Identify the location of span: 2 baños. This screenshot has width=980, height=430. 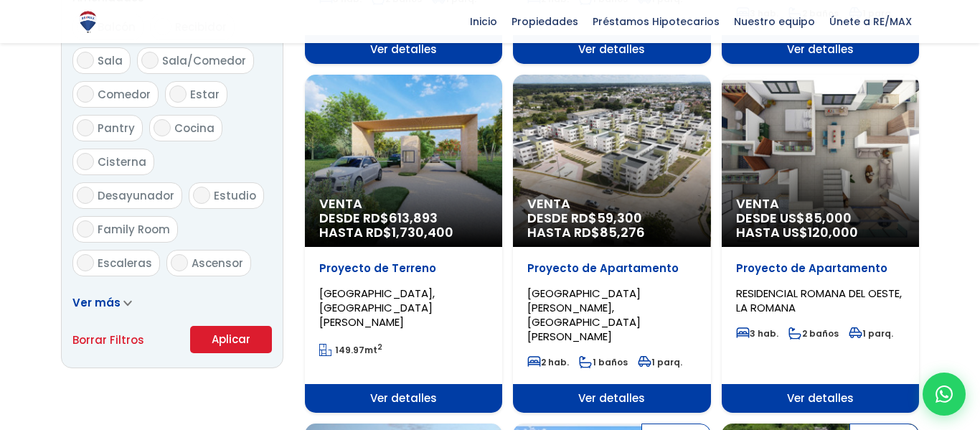
(814, 333).